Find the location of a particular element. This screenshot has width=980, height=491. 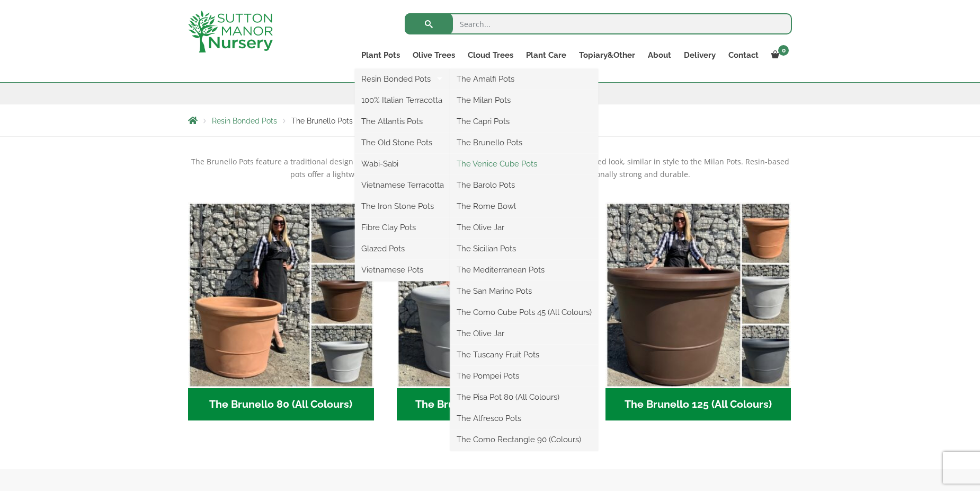

a: The Iron Stone Pots is located at coordinates (403, 206).